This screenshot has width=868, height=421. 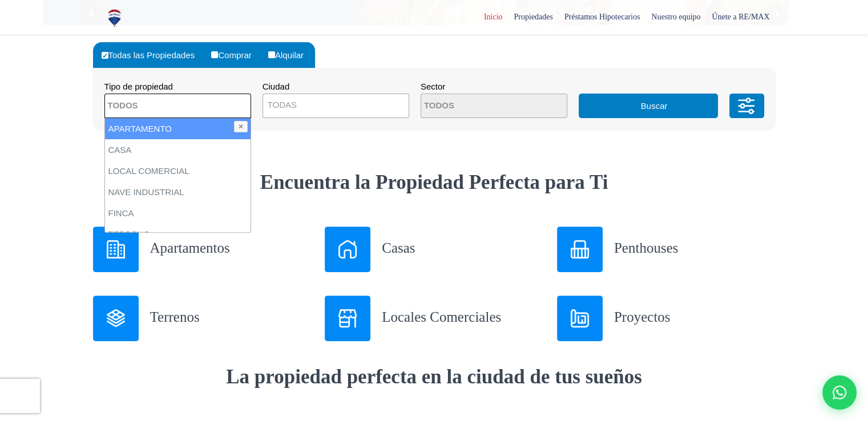 What do you see at coordinates (666, 319) in the screenshot?
I see `a: Proyectos` at bounding box center [666, 319].